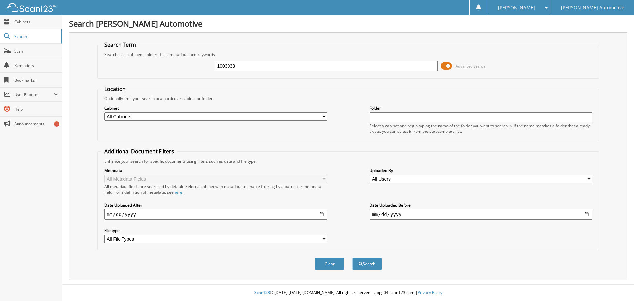 This screenshot has height=301, width=634. I want to click on label: Cabinet, so click(216, 108).